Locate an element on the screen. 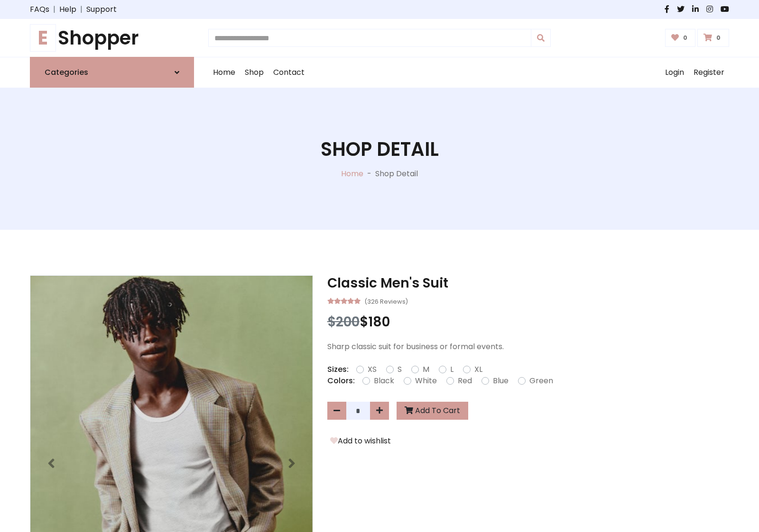 This screenshot has width=759, height=532. label: Green is located at coordinates (541, 381).